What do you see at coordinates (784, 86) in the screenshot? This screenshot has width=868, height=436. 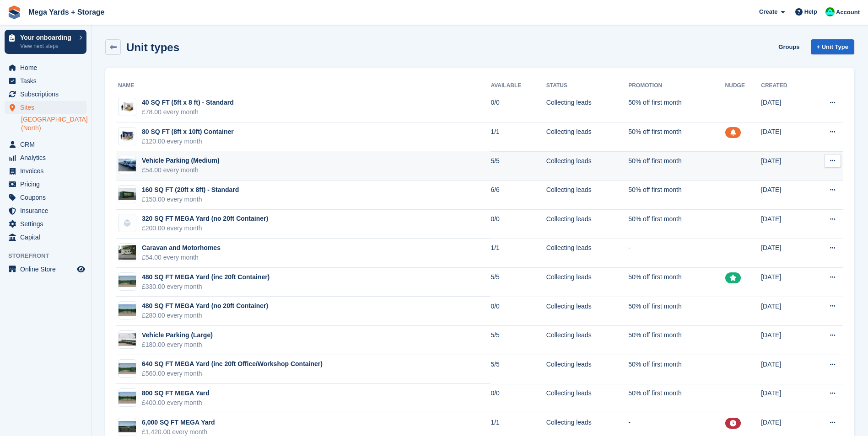 I see `th: Created` at bounding box center [784, 86].